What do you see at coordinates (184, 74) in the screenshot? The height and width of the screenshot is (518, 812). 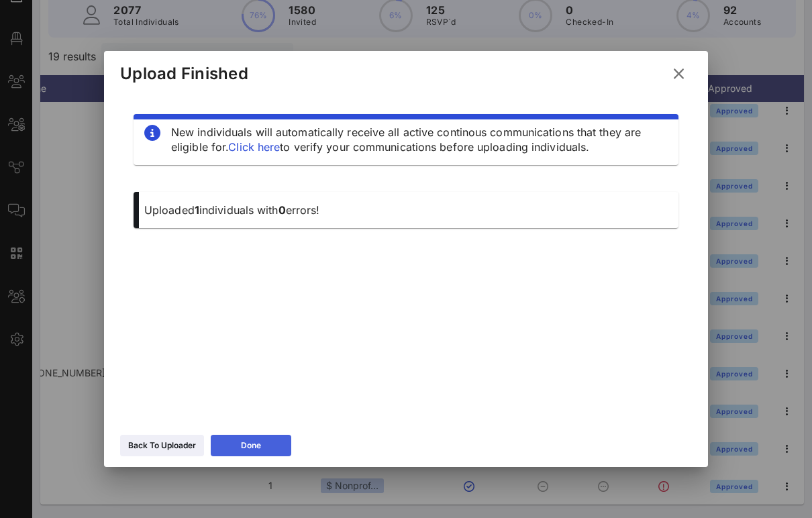 I see `div: Upload Finished` at bounding box center [184, 74].